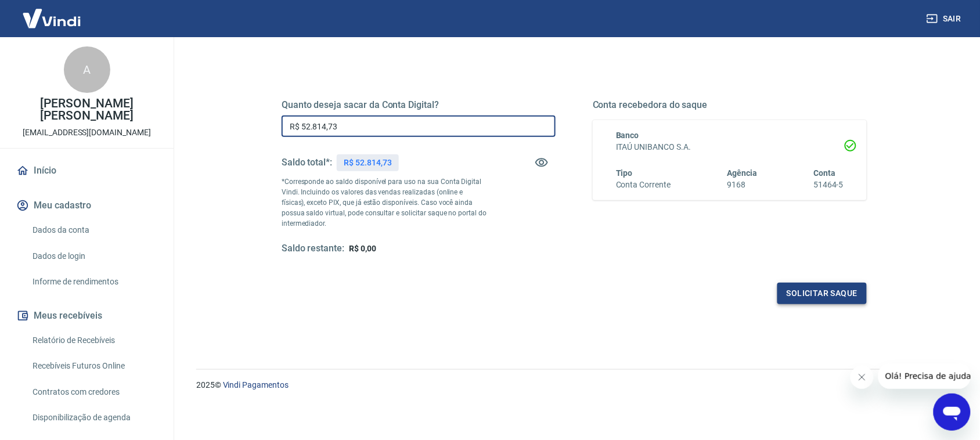 The image size is (980, 440). I want to click on a: Recebíveis Futuros Online, so click(93, 366).